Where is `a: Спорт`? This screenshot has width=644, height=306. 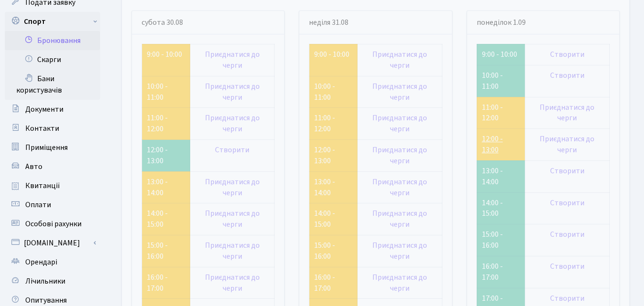 a: Спорт is located at coordinates (52, 21).